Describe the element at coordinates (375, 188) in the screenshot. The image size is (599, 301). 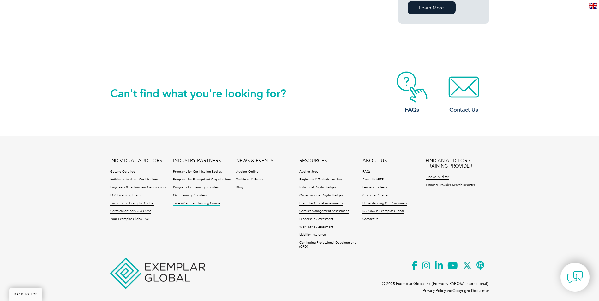
I see `a: Leadership Team` at that location.